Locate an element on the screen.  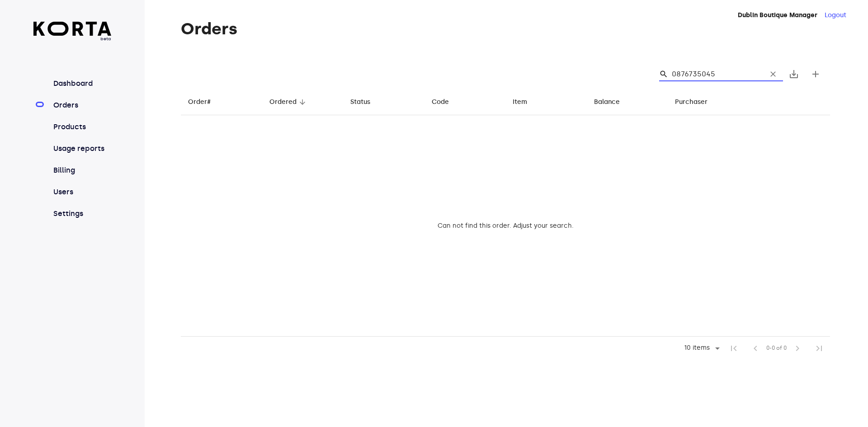
button: Clear Search is located at coordinates (772, 74).